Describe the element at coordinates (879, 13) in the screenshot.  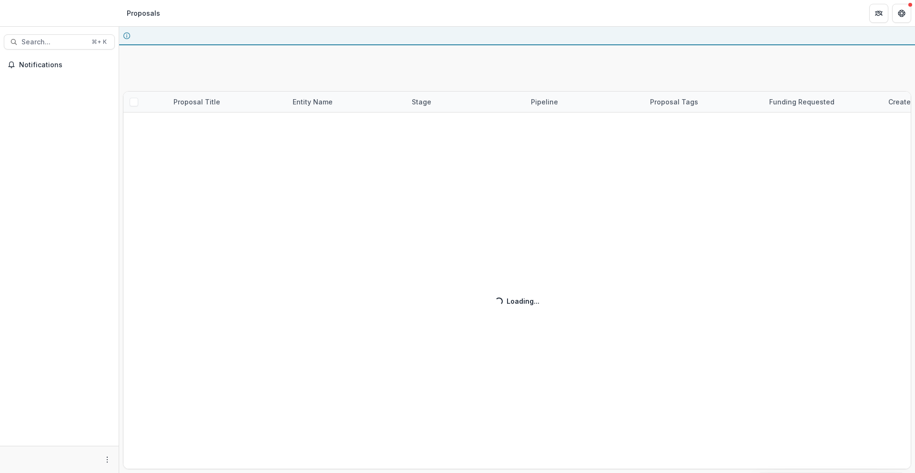
I see `button: Partners` at that location.